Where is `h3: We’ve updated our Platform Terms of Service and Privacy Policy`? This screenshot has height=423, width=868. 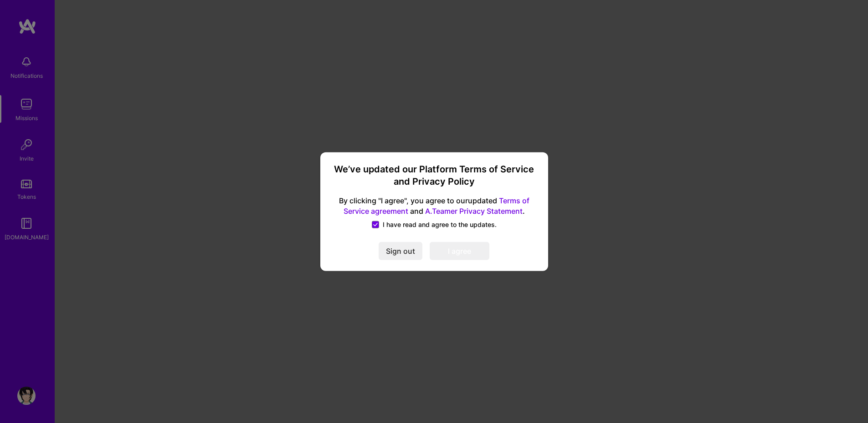 h3: We’ve updated our Platform Terms of Service and Privacy Policy is located at coordinates (434, 176).